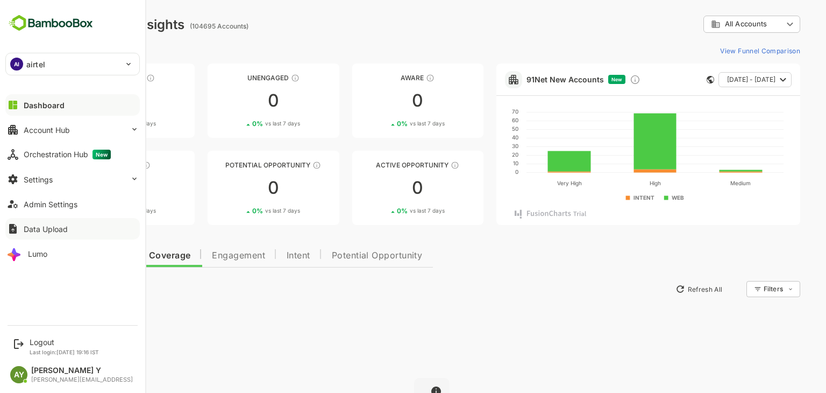  I want to click on ag: (104695 Accounts), so click(183, 26).